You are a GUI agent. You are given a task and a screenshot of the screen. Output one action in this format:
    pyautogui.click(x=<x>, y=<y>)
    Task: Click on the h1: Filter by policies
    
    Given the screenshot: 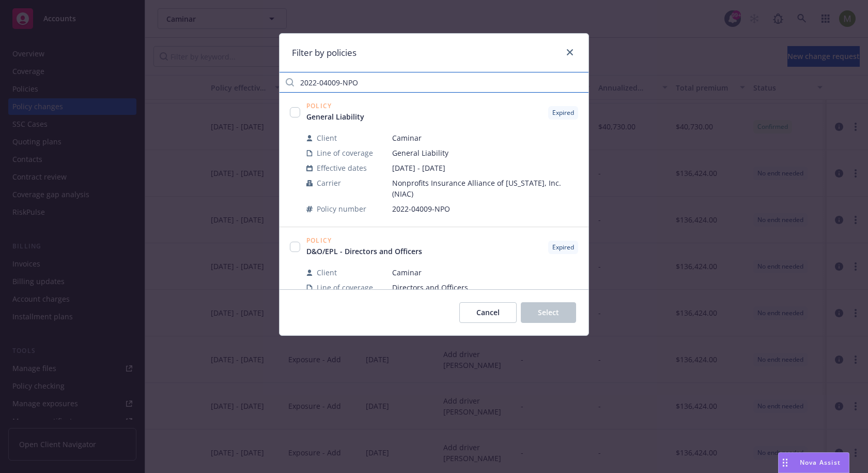 What is the action you would take?
    pyautogui.click(x=324, y=53)
    